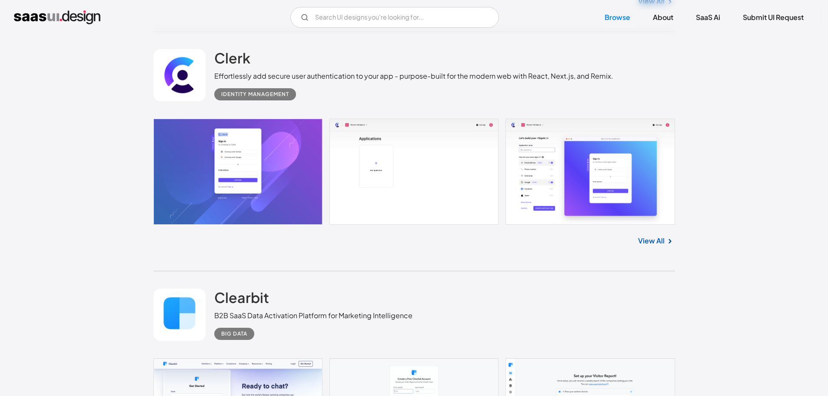 The image size is (828, 396). What do you see at coordinates (242, 297) in the screenshot?
I see `h2: Clearbit` at bounding box center [242, 297].